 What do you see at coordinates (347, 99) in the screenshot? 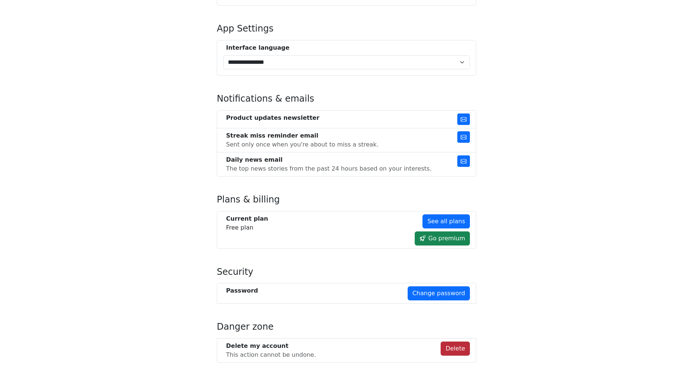
I see `h4: Notifications & emails` at bounding box center [347, 99].